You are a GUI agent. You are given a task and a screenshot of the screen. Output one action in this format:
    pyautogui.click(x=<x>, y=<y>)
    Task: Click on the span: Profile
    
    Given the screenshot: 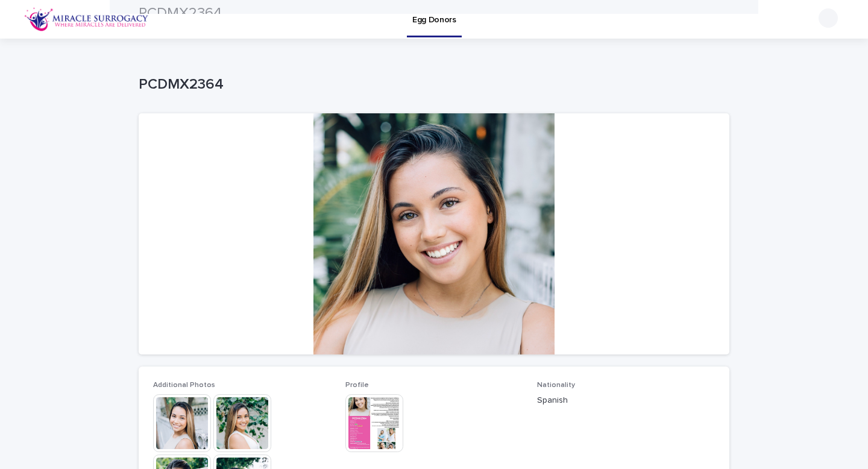 What is the action you would take?
    pyautogui.click(x=357, y=386)
    